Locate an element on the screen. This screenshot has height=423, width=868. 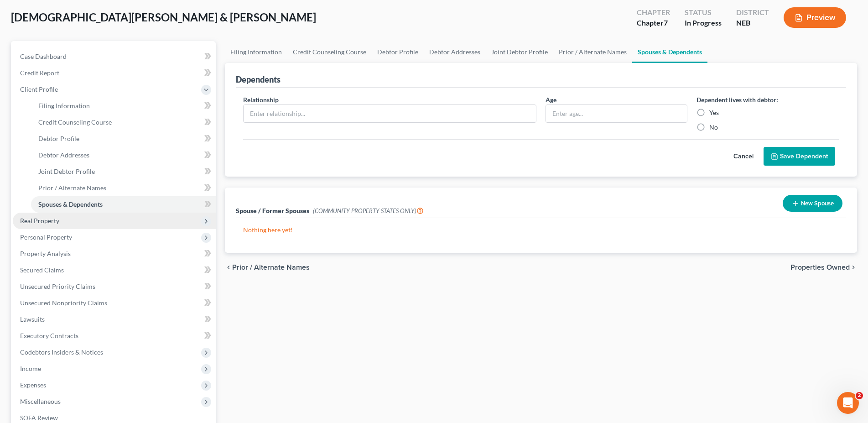
label: No is located at coordinates (714, 128).